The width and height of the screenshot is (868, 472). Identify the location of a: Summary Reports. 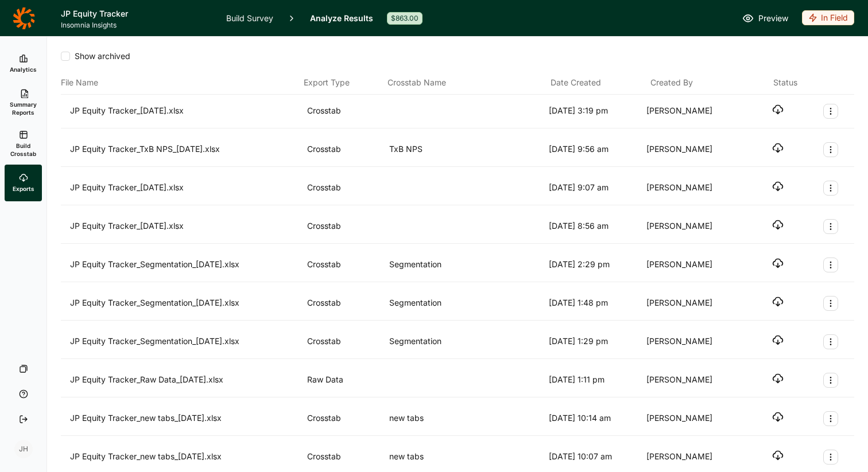
(23, 103).